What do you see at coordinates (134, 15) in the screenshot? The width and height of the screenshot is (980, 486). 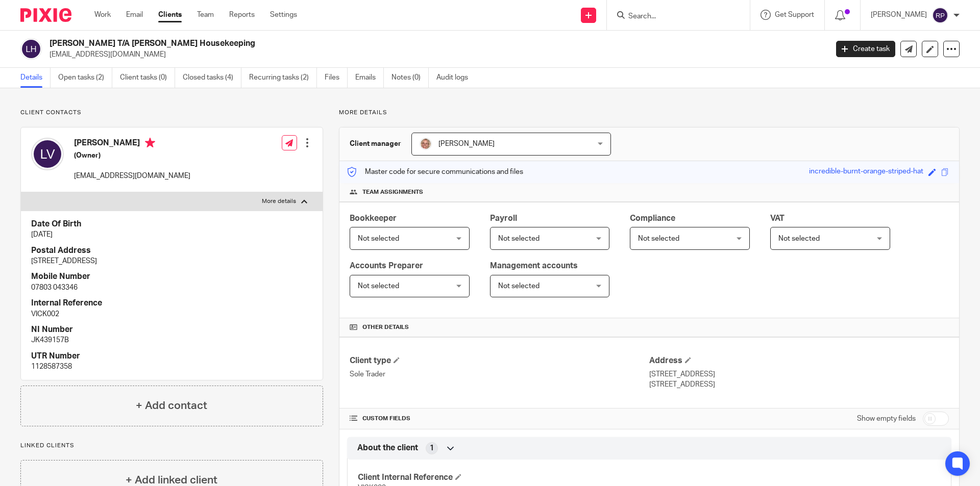 I see `a: Email` at bounding box center [134, 15].